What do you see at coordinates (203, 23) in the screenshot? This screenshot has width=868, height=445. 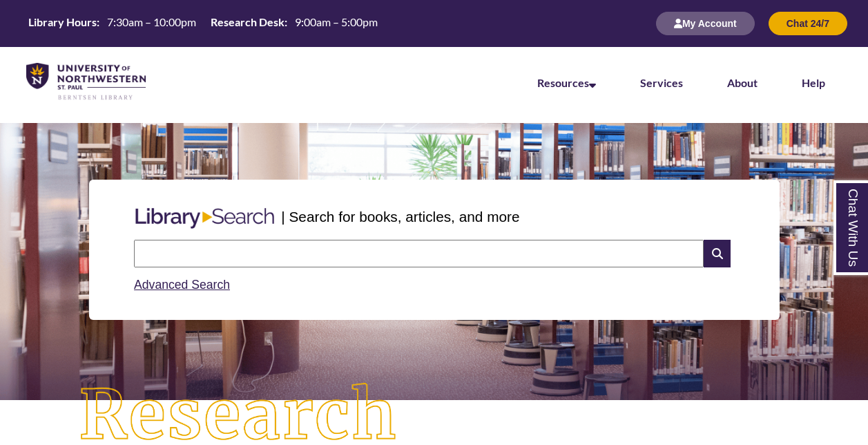 I see `a: Hours Today` at bounding box center [203, 23].